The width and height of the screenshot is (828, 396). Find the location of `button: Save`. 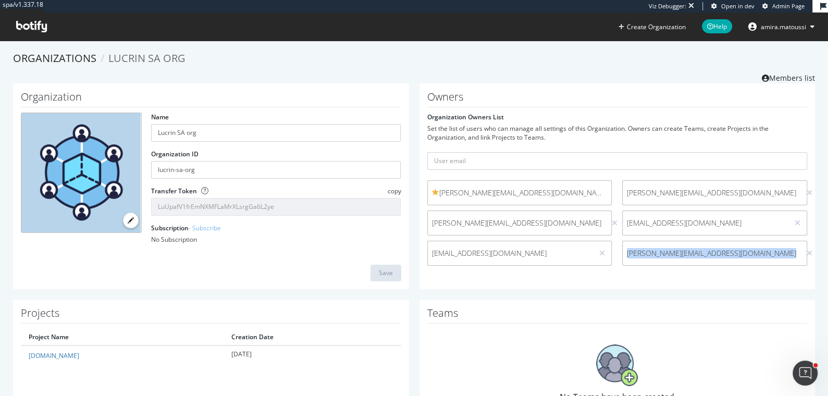

button: Save is located at coordinates (386, 273).